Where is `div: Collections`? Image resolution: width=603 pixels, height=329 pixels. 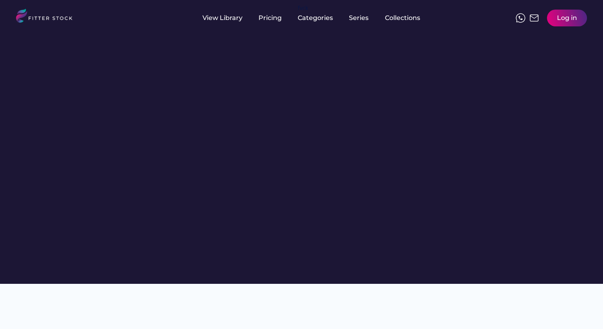 div: Collections is located at coordinates (403, 18).